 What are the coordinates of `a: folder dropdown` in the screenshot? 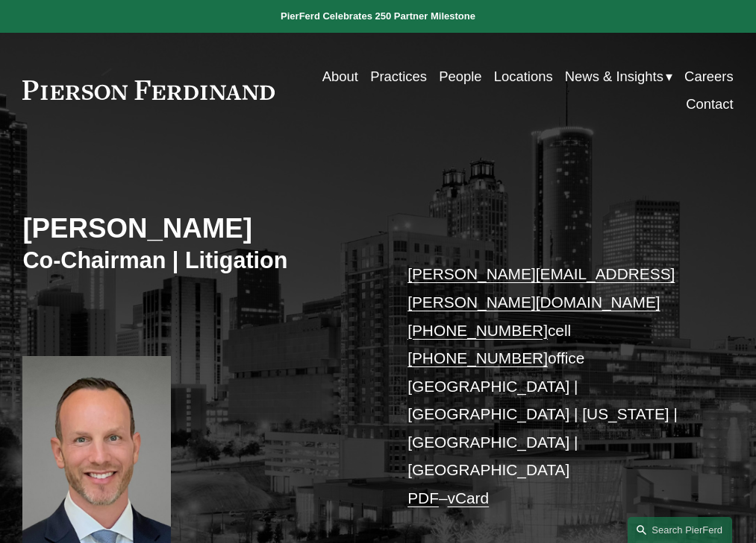 It's located at (619, 76).